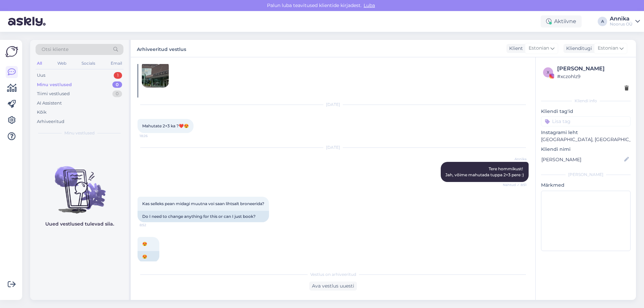 Image resolution: width=644 pixels, height=308 pixels. I want to click on span: Otsi kliente, so click(55, 49).